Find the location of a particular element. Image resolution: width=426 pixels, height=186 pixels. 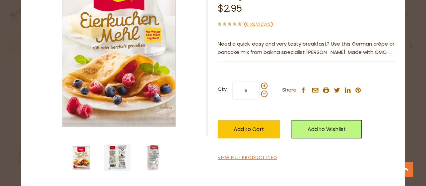

a: Add to Wishlist is located at coordinates (326, 129).